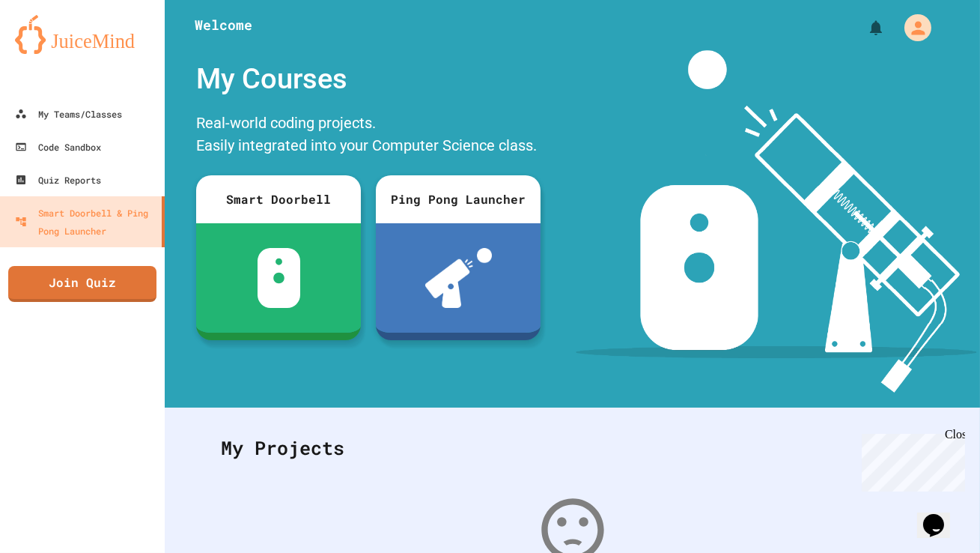  What do you see at coordinates (776, 221) in the screenshot?
I see `img: banner-image-my-projects.png` at bounding box center [776, 221].